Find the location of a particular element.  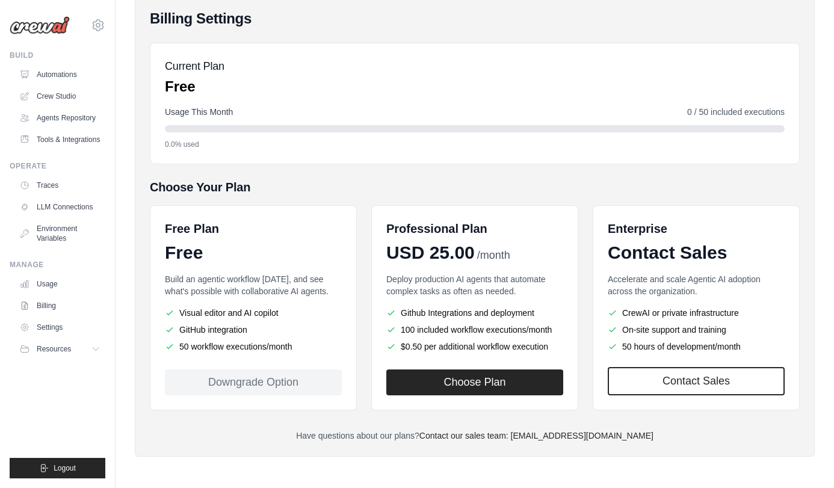

div: Operate is located at coordinates (57, 166).